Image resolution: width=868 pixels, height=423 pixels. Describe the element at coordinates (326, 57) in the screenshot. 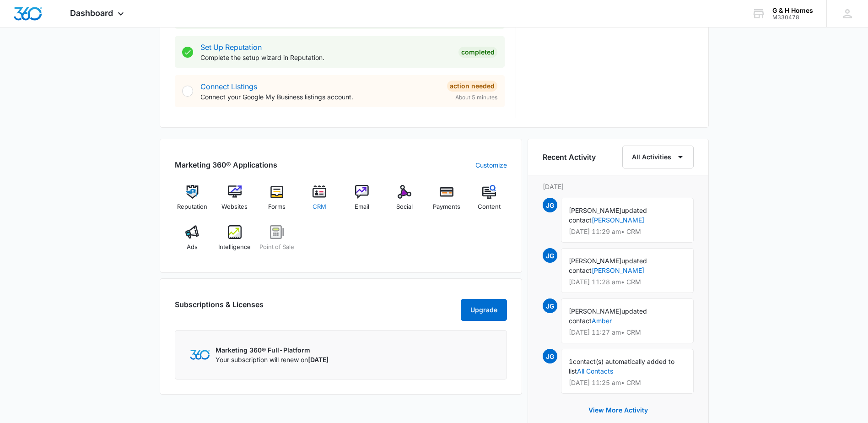

I see `p: Complete the setup wizard in Reputation.` at that location.